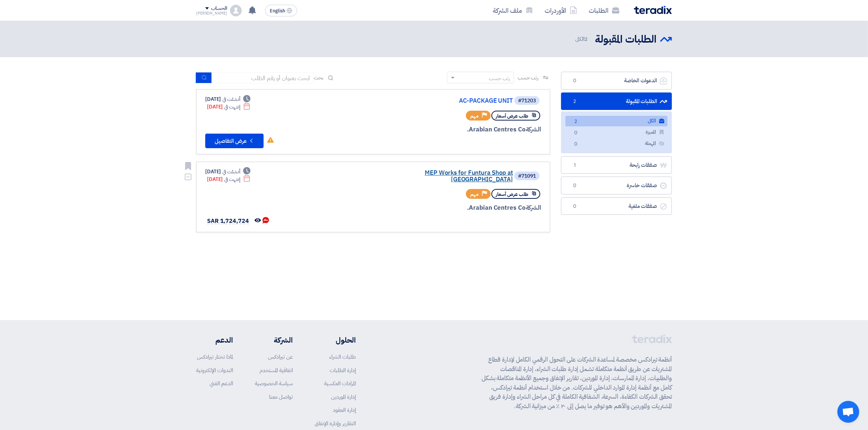  Describe the element at coordinates (339, 383) in the screenshot. I see `a: المزادات العكسية` at that location.